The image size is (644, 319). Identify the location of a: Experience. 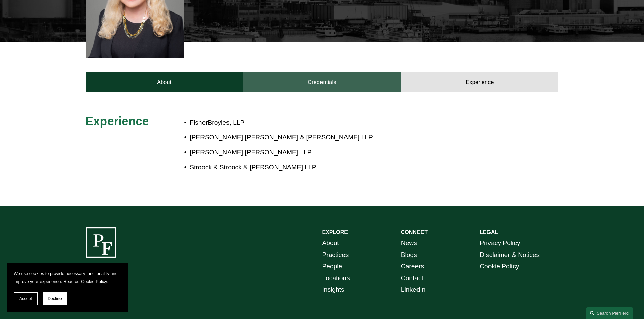
(480, 82).